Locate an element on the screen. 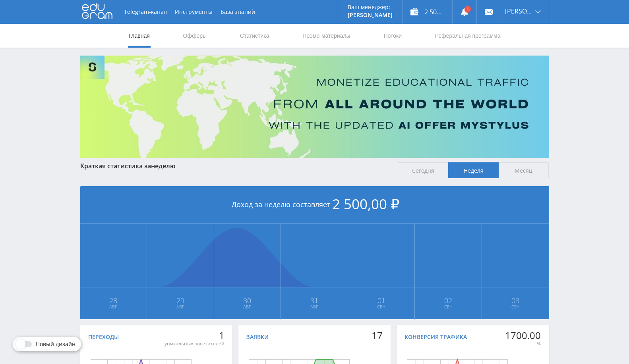  div: Переходы is located at coordinates (103, 337).